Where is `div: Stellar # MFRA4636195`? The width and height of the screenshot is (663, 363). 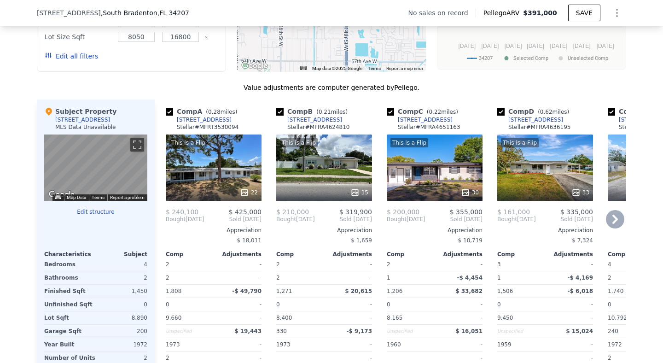 div: Stellar # MFRA4636195 is located at coordinates (540, 127).